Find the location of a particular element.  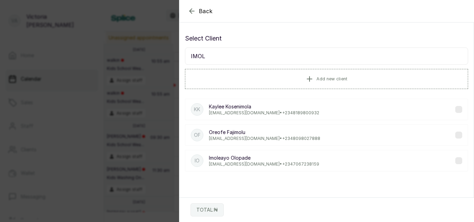

p: KK is located at coordinates (197, 110).